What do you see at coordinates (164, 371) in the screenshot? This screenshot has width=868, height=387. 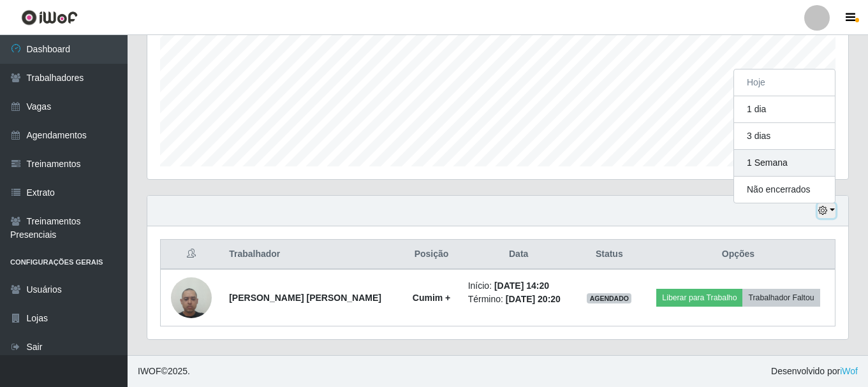 I see `span: © 2025 .` at bounding box center [164, 371].